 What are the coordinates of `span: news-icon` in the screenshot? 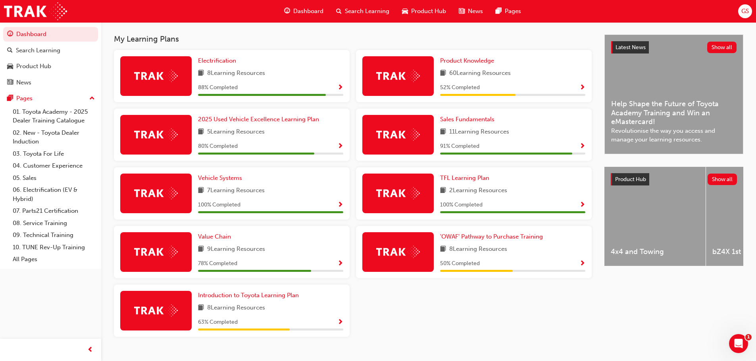 It's located at (10, 83).